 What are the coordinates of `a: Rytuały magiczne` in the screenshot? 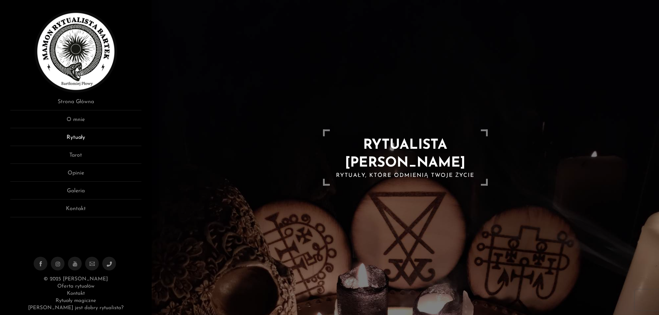 It's located at (76, 301).